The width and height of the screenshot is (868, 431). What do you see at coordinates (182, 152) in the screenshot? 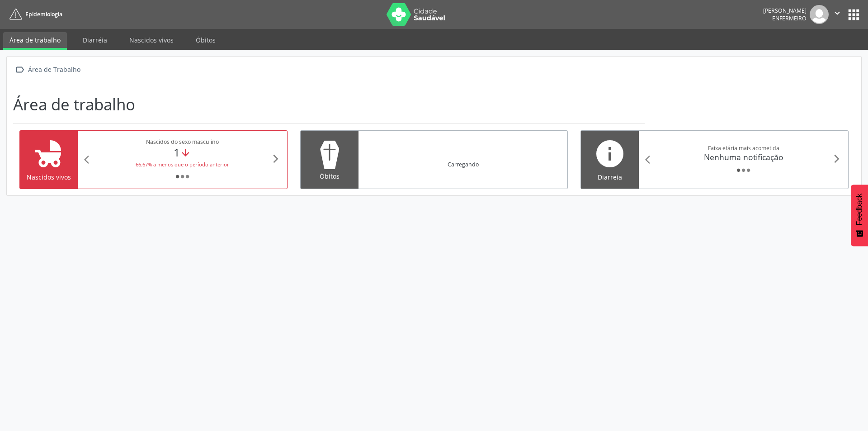
I see `div: 1` at bounding box center [182, 152].